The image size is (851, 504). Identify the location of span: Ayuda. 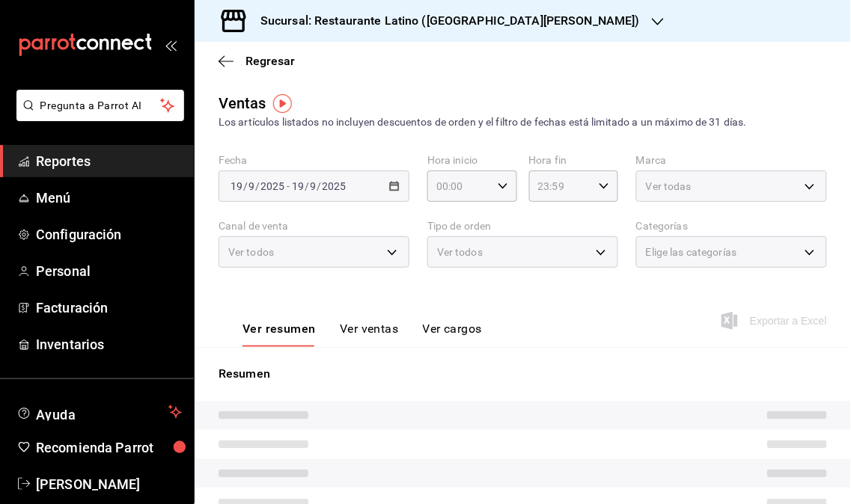
(99, 412).